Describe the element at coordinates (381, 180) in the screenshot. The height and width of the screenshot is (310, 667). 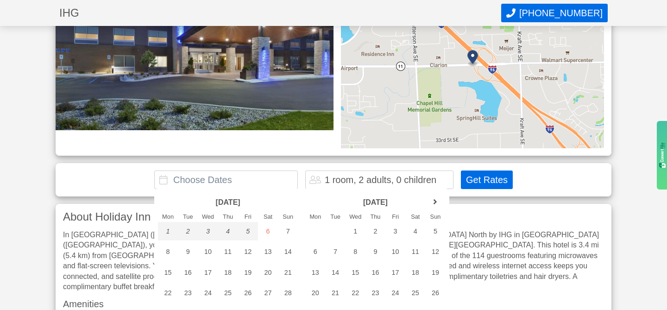
I see `div: 1 room, 2 adults, 0 children` at that location.